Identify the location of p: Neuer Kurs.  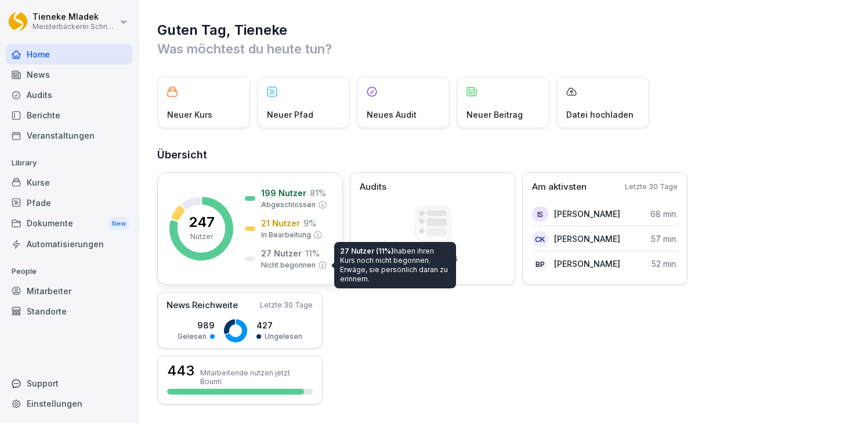
(190, 114).